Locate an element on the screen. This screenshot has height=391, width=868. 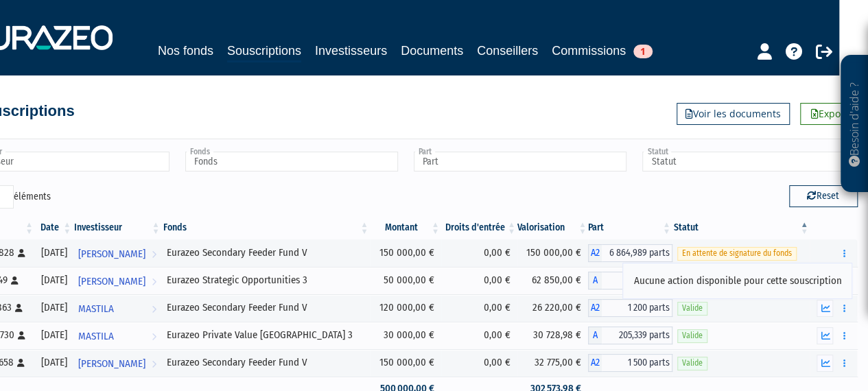
a: Commissions1 is located at coordinates (602, 51).